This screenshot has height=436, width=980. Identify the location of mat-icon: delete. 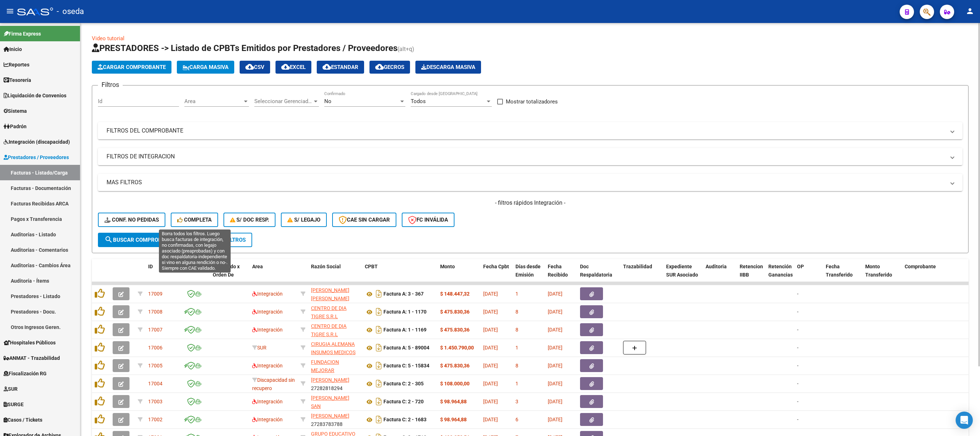
(198, 239).